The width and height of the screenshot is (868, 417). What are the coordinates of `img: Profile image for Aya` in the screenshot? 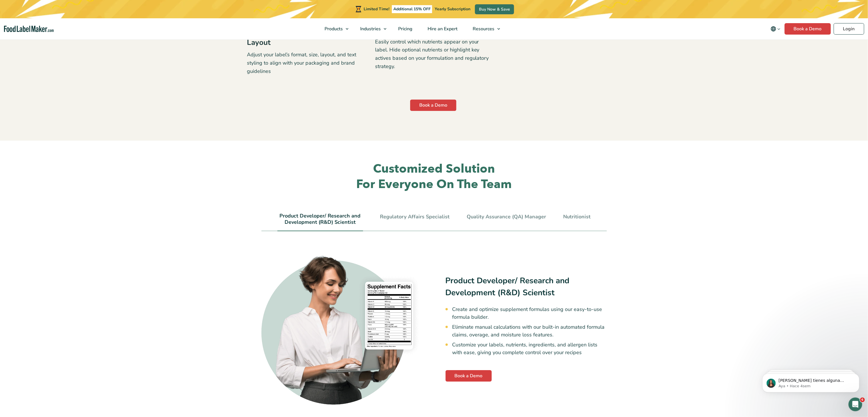 It's located at (17, 21).